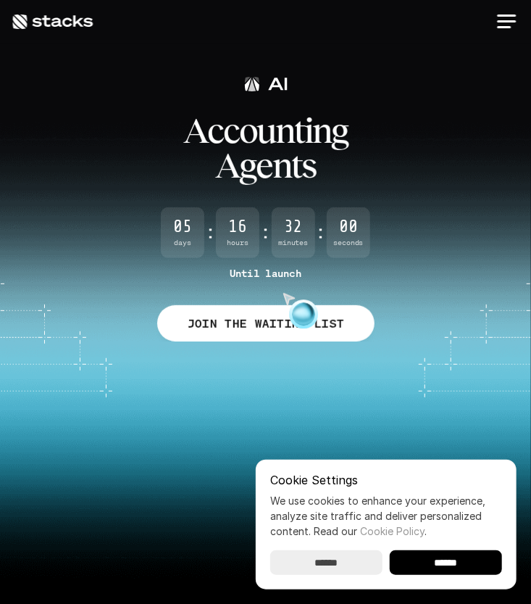 Image resolution: width=531 pixels, height=604 pixels. I want to click on span: e, so click(264, 165).